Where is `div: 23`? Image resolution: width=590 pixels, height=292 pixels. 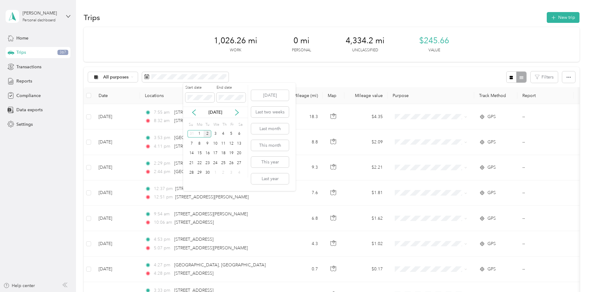 div: 23 is located at coordinates (208, 163).